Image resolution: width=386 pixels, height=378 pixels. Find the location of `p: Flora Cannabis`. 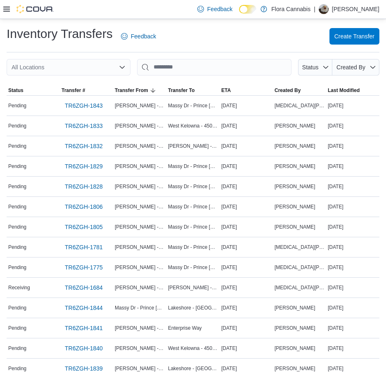

p: Flora Cannabis is located at coordinates (290, 9).